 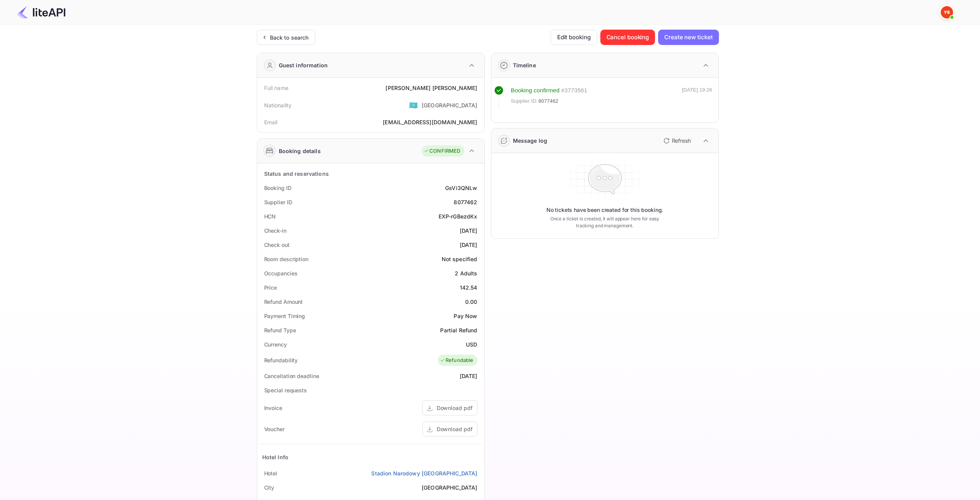 I want to click on ya-tr-span: Create new ticket, so click(x=688, y=37).